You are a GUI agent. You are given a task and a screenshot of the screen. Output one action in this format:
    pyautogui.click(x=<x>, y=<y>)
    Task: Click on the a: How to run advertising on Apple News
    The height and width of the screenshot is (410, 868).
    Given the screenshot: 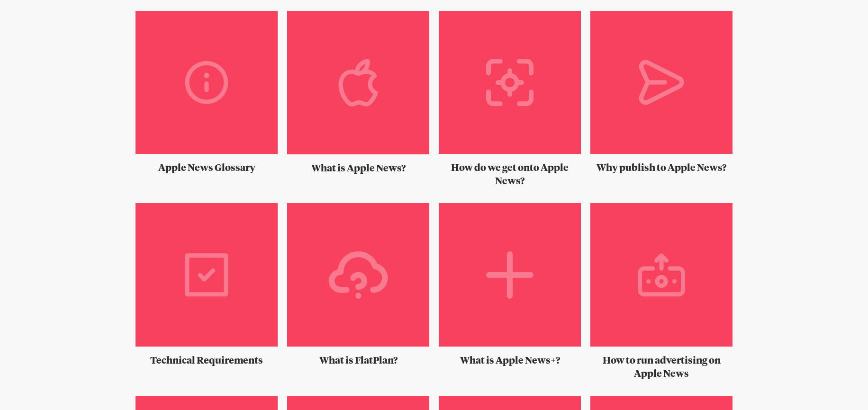 What is the action you would take?
    pyautogui.click(x=661, y=291)
    